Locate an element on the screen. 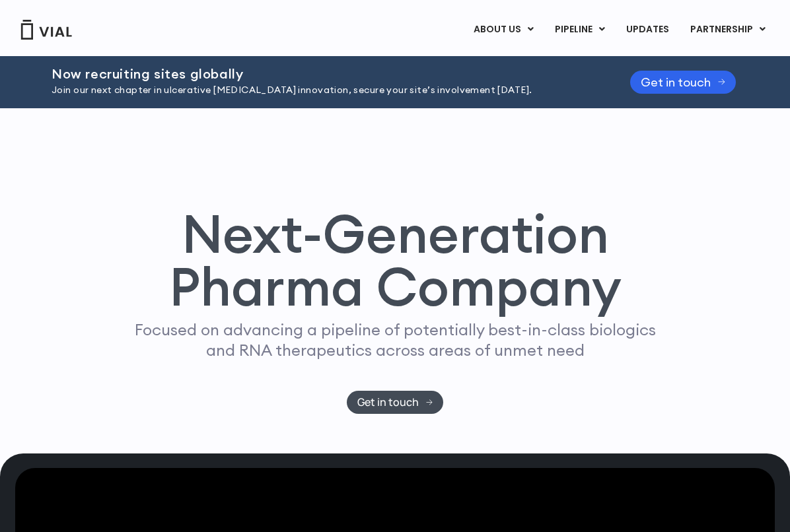  a: PARTNERSHIPMenu Toggle is located at coordinates (728, 30).